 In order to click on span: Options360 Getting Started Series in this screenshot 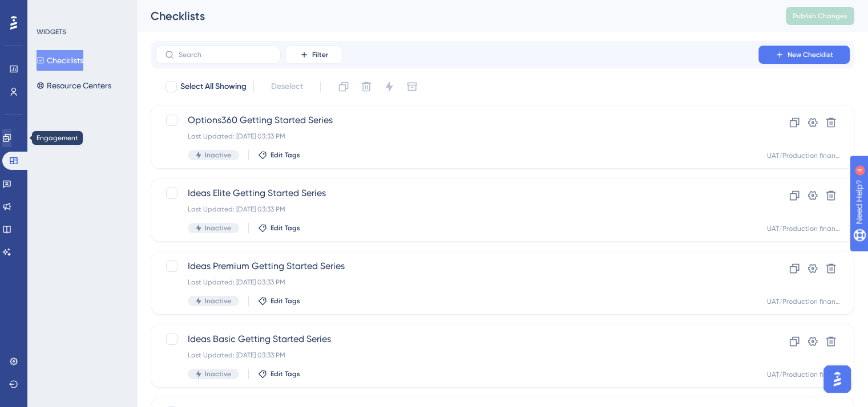, I will do `click(457, 120)`.